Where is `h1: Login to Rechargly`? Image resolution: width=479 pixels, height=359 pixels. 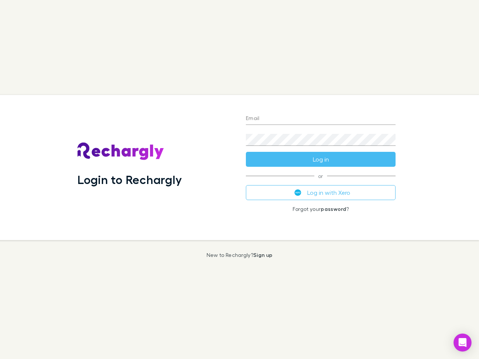 h1: Login to Rechargly is located at coordinates (129, 180).